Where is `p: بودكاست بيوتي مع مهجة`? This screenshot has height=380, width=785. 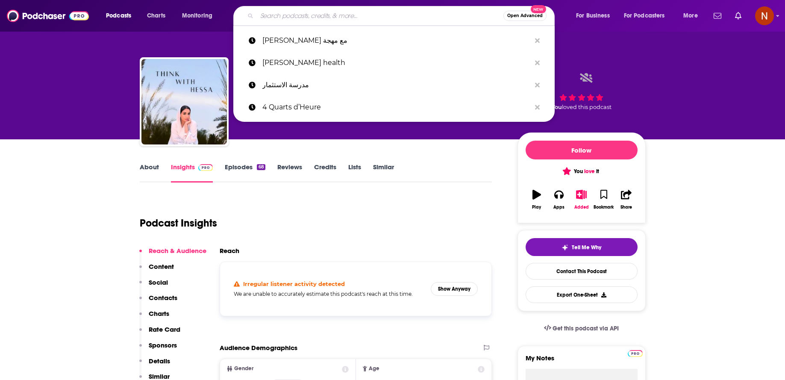 p: بودكاست بيوتي مع مهجة is located at coordinates (397, 41).